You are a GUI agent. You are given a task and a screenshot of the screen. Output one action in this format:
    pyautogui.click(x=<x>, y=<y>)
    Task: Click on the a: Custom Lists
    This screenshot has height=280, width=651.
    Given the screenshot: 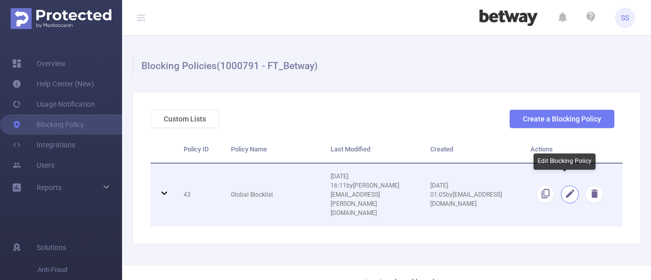 What is the action you would take?
    pyautogui.click(x=185, y=119)
    